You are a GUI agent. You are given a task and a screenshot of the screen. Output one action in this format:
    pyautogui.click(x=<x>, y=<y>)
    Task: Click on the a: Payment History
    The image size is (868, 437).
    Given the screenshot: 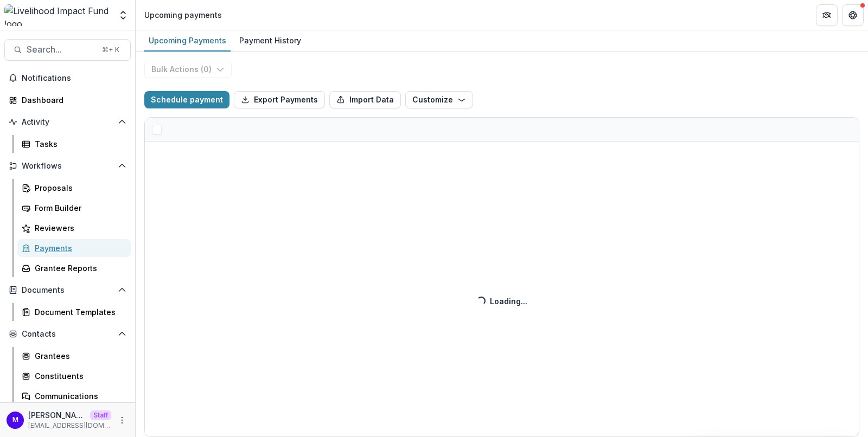 What is the action you would take?
    pyautogui.click(x=270, y=40)
    